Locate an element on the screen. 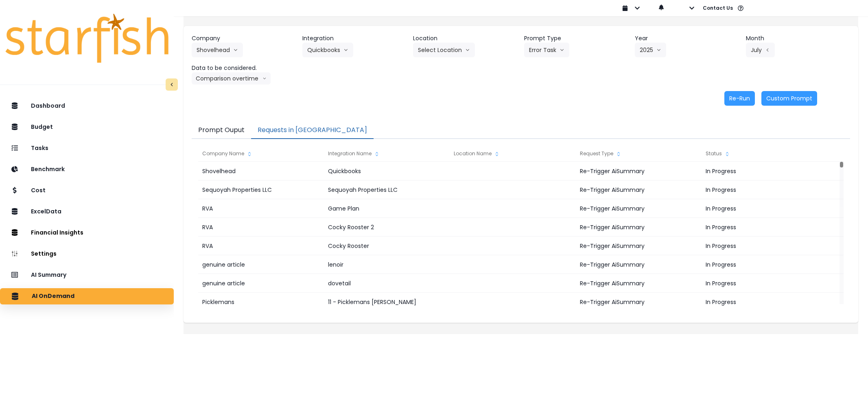 The width and height of the screenshot is (868, 415). button: Julyarrow left line is located at coordinates (760, 50).